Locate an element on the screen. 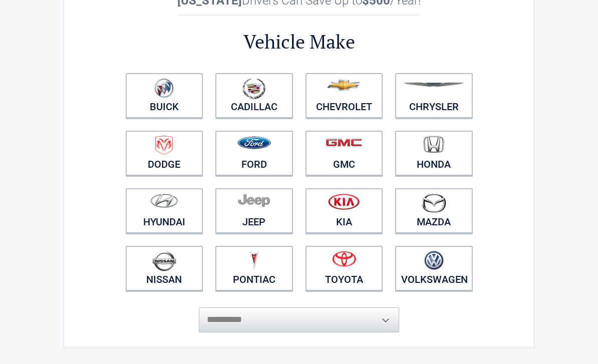 Image resolution: width=598 pixels, height=364 pixels. a: Kia is located at coordinates (344, 211).